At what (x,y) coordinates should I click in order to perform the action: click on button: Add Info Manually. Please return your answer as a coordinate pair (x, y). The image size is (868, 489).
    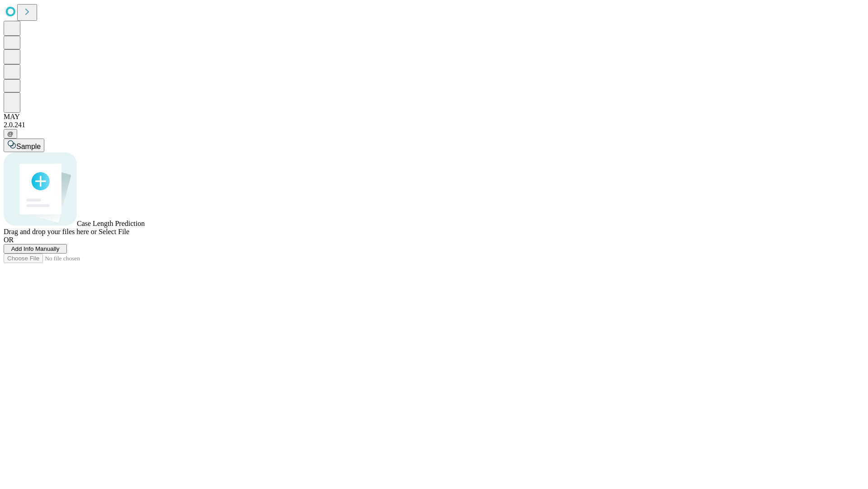
    Looking at the image, I should click on (35, 249).